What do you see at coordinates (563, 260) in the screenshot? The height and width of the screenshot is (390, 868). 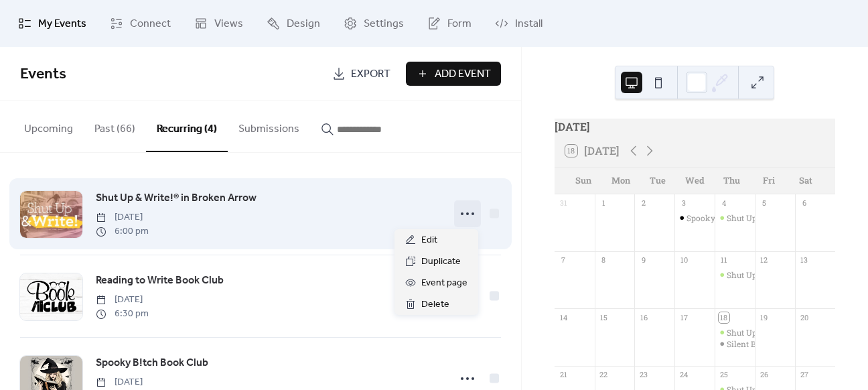 I see `div: 7` at bounding box center [563, 260].